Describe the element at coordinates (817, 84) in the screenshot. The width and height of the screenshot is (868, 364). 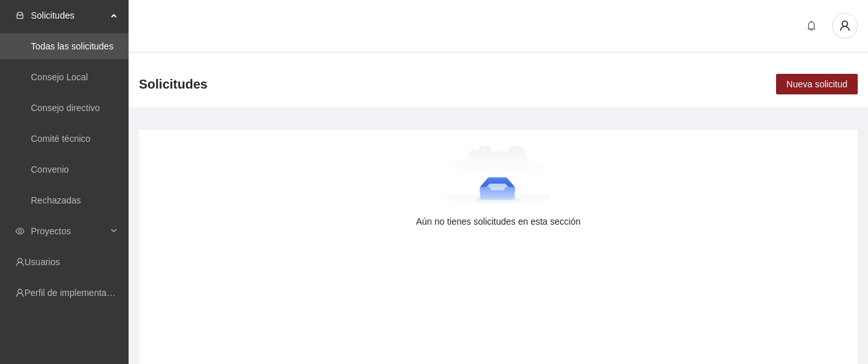
I see `button: Nueva solicitud` at that location.